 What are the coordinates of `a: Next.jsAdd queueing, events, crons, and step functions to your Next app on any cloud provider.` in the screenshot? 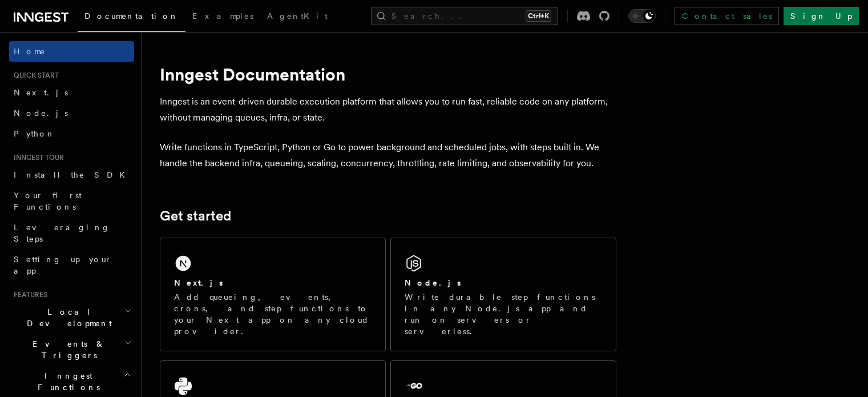 It's located at (273, 294).